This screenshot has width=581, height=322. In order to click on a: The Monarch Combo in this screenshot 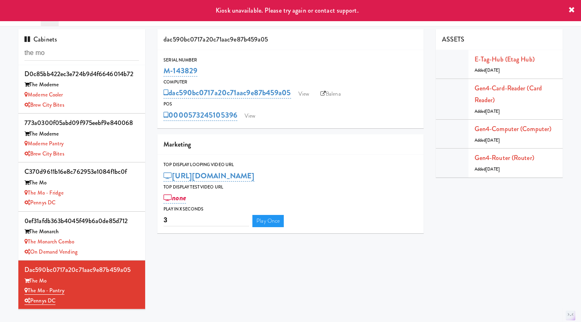, I will do `click(49, 242)`.